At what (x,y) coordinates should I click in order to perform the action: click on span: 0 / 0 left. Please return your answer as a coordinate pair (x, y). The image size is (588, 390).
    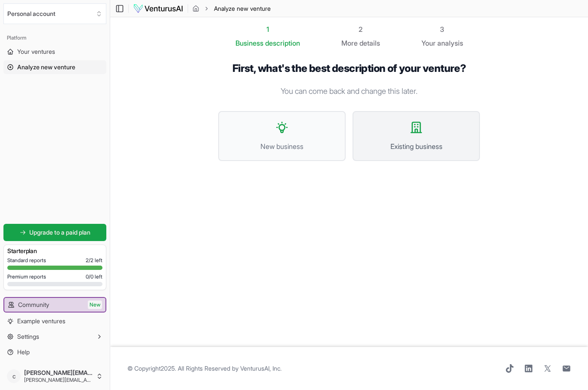
    Looking at the image, I should click on (94, 277).